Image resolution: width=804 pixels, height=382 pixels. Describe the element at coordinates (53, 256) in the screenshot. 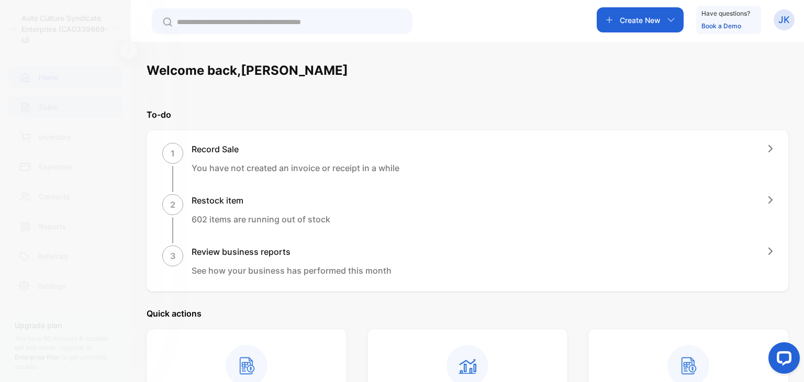

I see `p: Referrals` at that location.